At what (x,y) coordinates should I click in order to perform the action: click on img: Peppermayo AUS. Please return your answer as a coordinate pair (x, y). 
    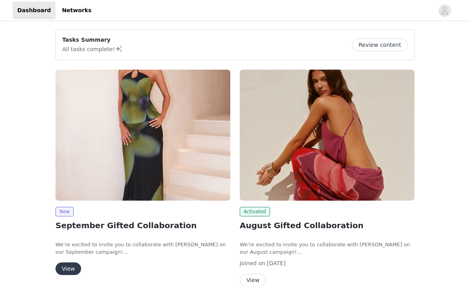
    Looking at the image, I should click on (143, 135).